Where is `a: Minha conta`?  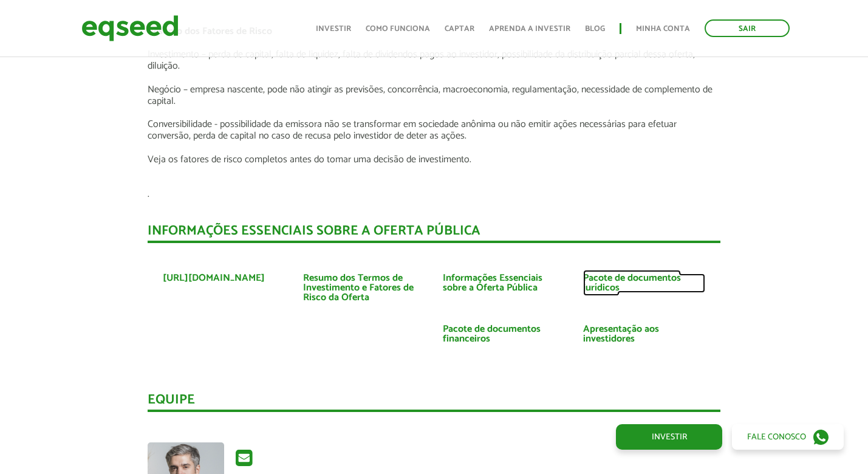
a: Minha conta is located at coordinates (663, 29).